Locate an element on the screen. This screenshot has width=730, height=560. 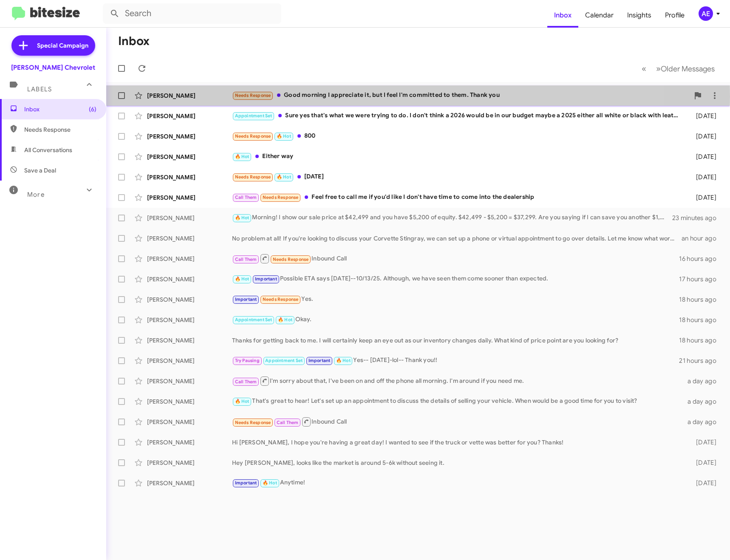
div: Thanks for getting back to me. I will certainly keep an eye out as our inventory changes daily. W... is located at coordinates (456, 340).